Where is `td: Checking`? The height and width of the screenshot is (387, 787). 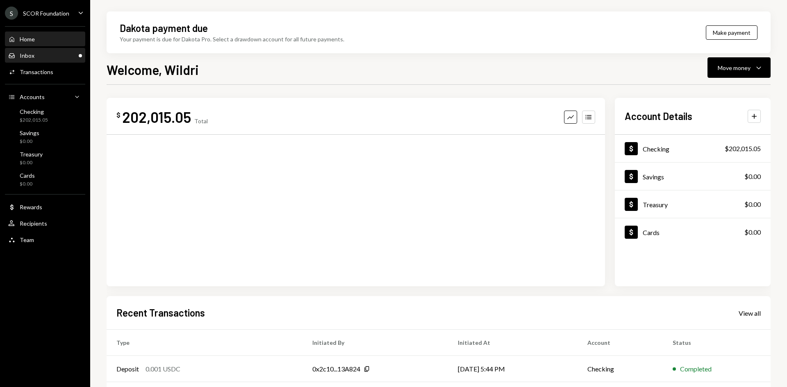
td: Checking is located at coordinates (620, 369).